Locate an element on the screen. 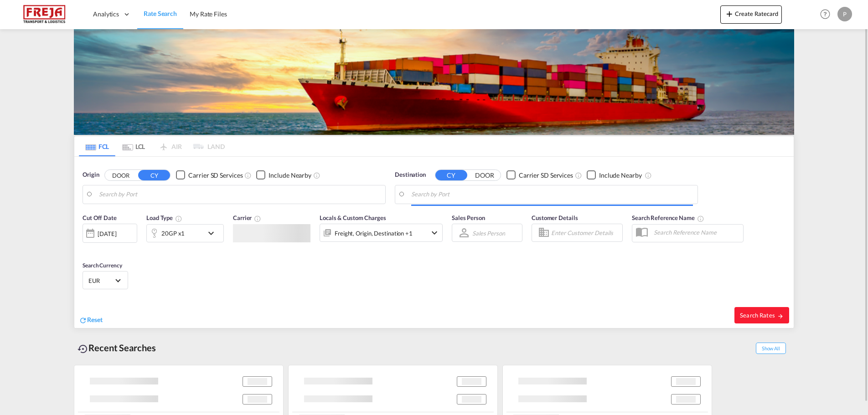 Image resolution: width=868 pixels, height=415 pixels. div: 20GP x1 is located at coordinates (173, 233).